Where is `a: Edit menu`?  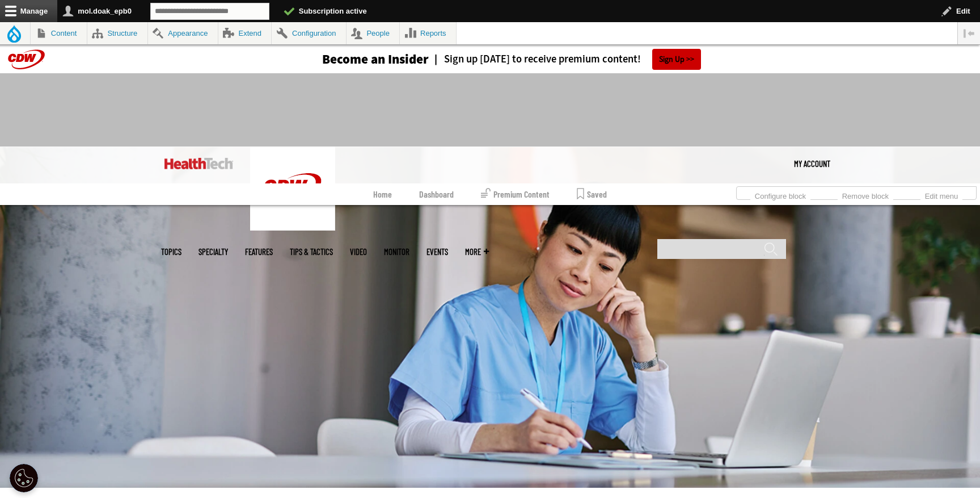
a: Edit menu is located at coordinates (942, 195).